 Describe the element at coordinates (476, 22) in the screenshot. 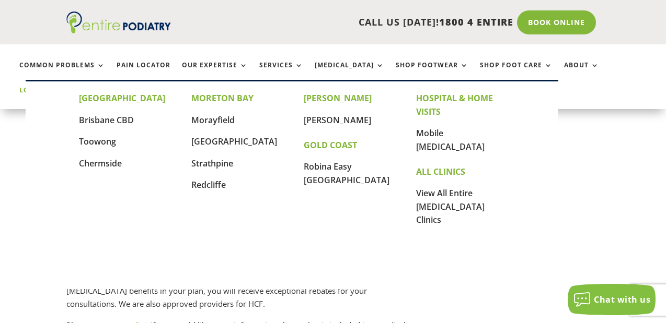

I see `span: 1800 4 ENTIRE` at that location.